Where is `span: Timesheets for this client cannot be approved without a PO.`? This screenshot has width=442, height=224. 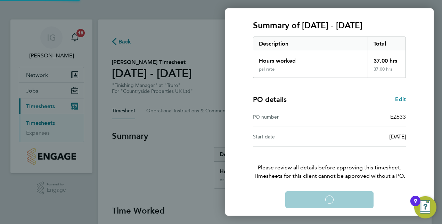 span: Timesheets for this client cannot be approved without a PO. is located at coordinates (330, 176).